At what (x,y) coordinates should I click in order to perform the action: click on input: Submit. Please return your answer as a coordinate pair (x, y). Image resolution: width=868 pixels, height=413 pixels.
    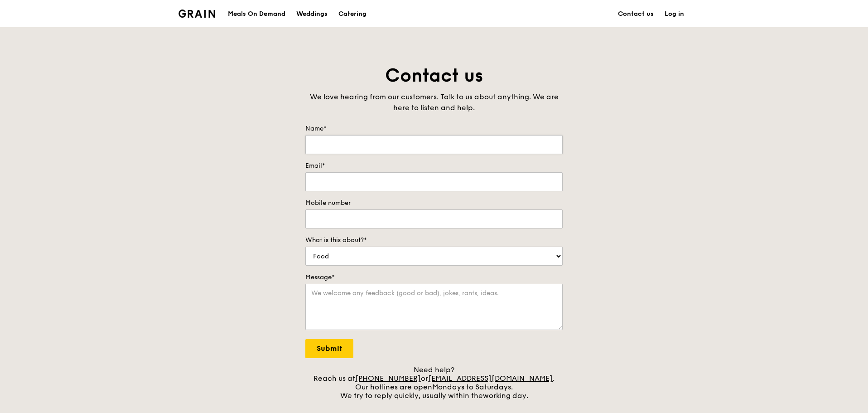
    Looking at the image, I should click on (329, 349).